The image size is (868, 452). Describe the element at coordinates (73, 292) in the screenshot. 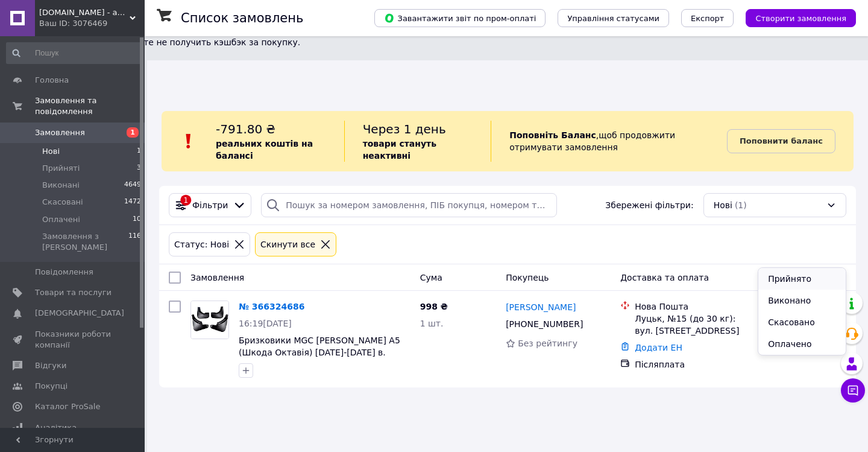

I see `span: Товари та послуги` at that location.